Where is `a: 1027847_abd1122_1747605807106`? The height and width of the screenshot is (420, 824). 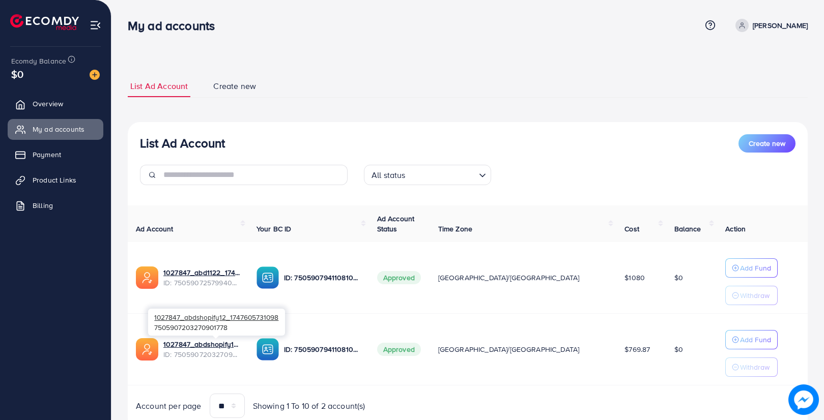
a: 1027847_abd1122_1747605807106 is located at coordinates (201, 273).